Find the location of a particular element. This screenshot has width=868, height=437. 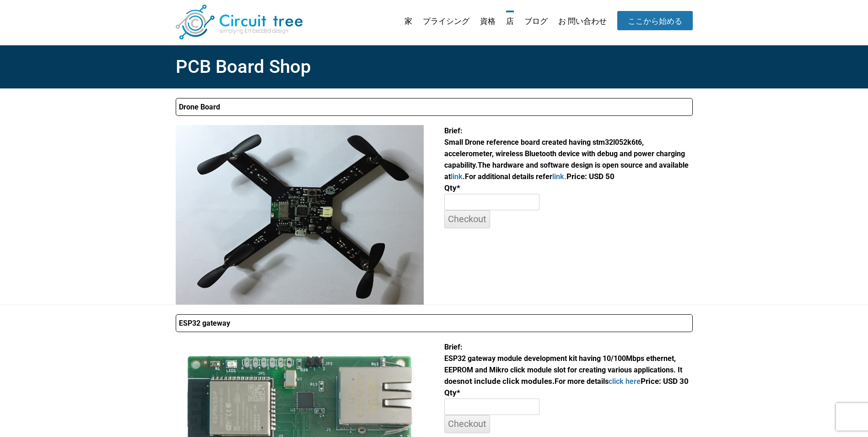

a: プライシング is located at coordinates (446, 26).